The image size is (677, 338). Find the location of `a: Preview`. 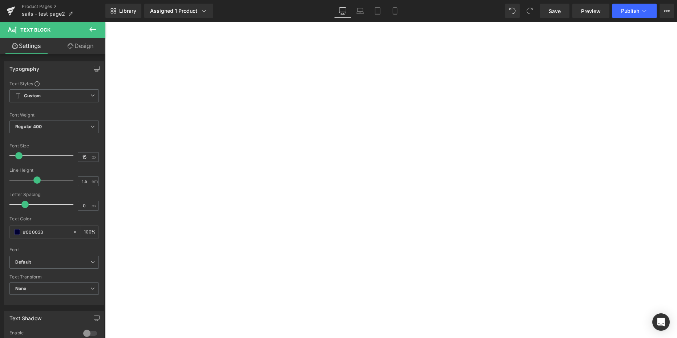

a: Preview is located at coordinates (591, 11).